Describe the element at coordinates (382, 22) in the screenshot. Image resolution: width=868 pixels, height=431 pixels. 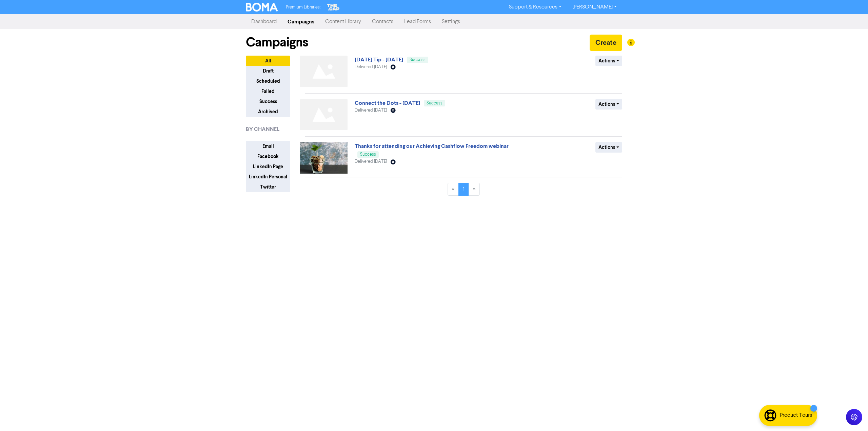
I see `a: Contacts` at that location.